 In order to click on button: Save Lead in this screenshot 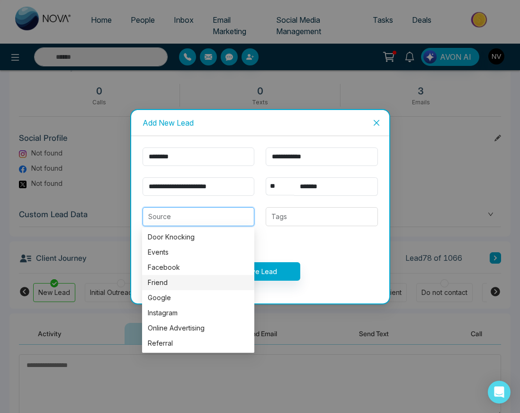, I will do `click(260, 271)`.